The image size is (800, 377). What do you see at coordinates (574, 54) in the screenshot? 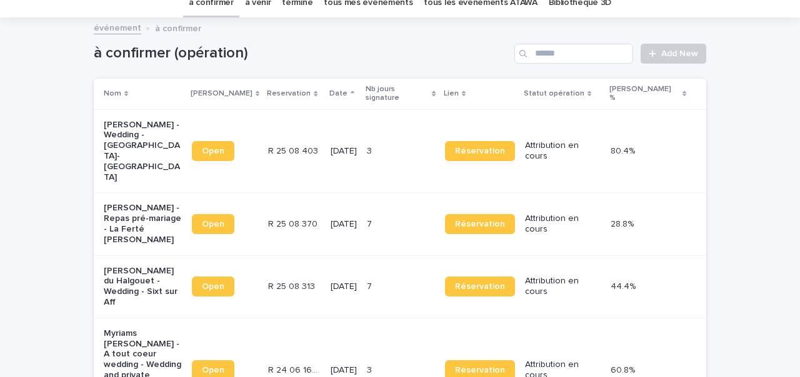
I see `div: Search` at bounding box center [574, 54].